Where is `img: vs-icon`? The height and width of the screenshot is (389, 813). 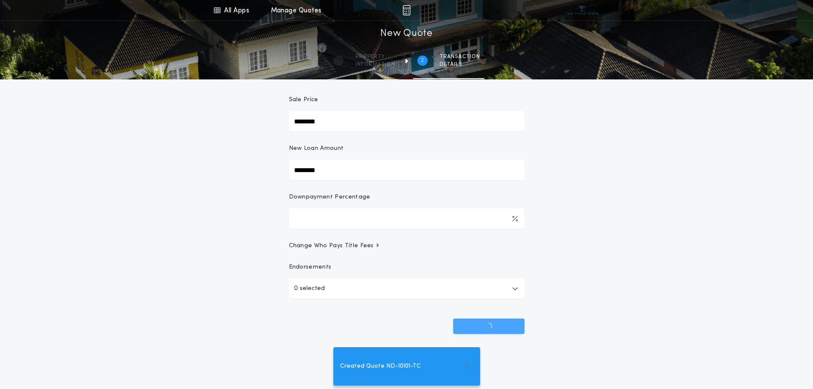 img: vs-icon is located at coordinates (582, 10).